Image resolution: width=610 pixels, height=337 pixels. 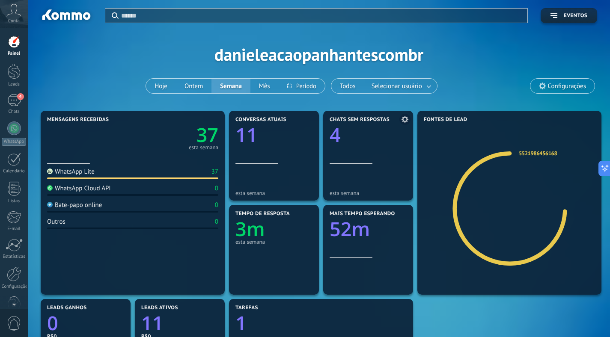 I want to click on a: 1, so click(x=321, y=323).